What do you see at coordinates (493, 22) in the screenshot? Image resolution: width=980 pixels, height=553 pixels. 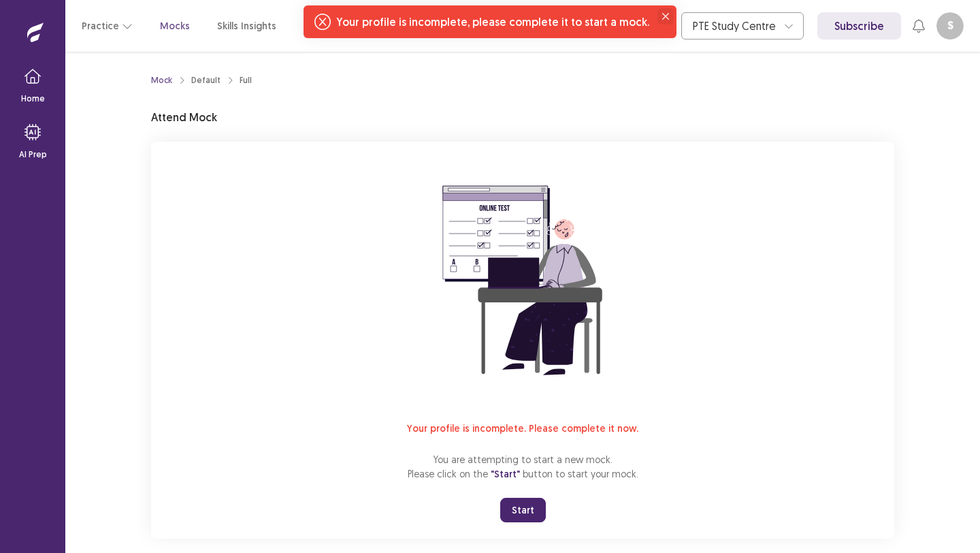 I see `div: Your profile is incomplete, please complete it to start a mock.` at bounding box center [493, 22].